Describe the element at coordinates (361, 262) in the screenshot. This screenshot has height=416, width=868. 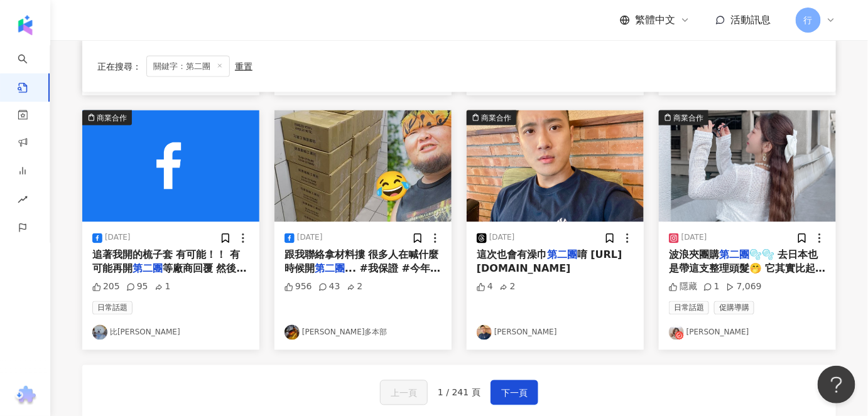
I see `span: 跟我聯絡拿材料摟 很多人在喊什麼時候開` at that location.